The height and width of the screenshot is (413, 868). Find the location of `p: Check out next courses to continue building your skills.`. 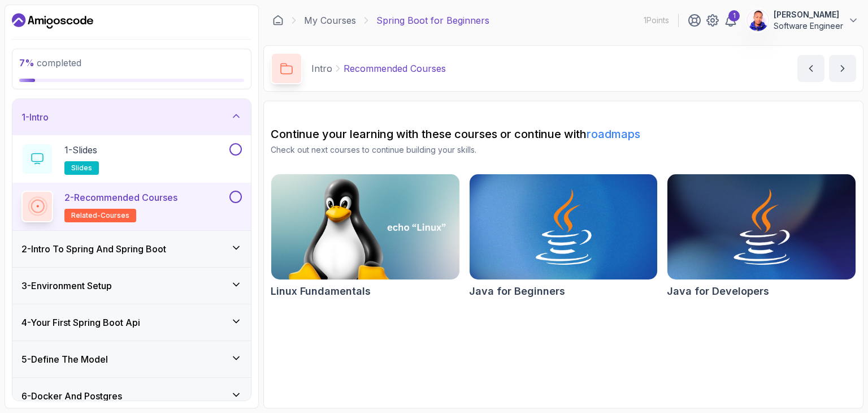

p: Check out next courses to continue building your skills. is located at coordinates (564, 150).